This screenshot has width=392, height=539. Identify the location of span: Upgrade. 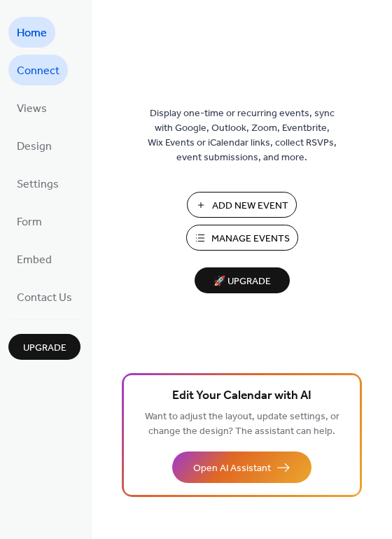
(45, 348).